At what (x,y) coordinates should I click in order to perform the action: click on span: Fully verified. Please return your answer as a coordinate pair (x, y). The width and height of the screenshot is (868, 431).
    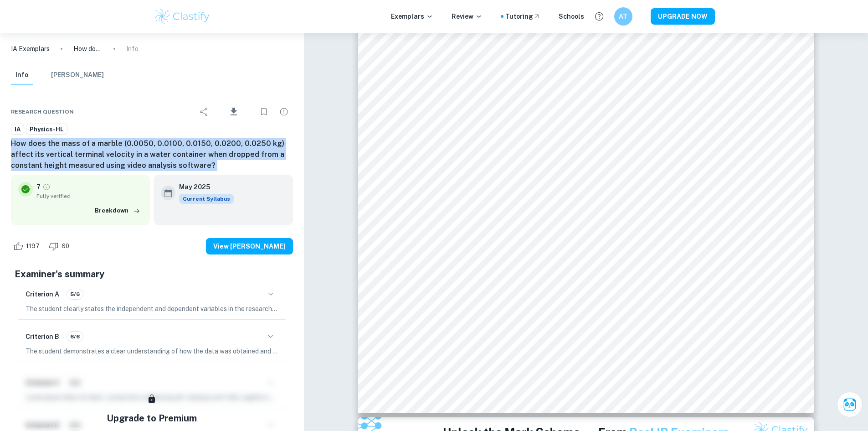
    Looking at the image, I should click on (89, 196).